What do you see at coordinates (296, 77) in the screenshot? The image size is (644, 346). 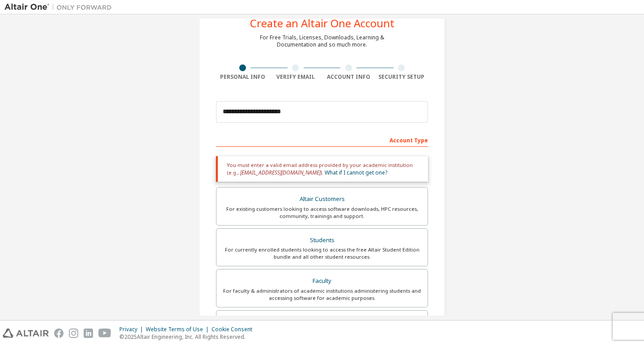 I see `div: Verify Email` at bounding box center [296, 77].